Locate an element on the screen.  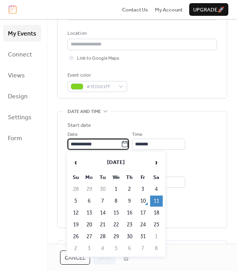
span: Contact Us is located at coordinates (135, 10).